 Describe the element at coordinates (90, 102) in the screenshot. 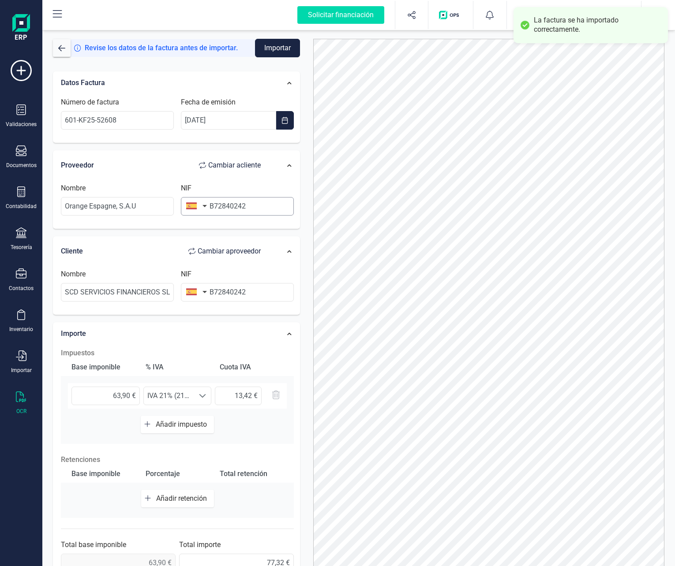

I see `label: Número de factura` at that location.